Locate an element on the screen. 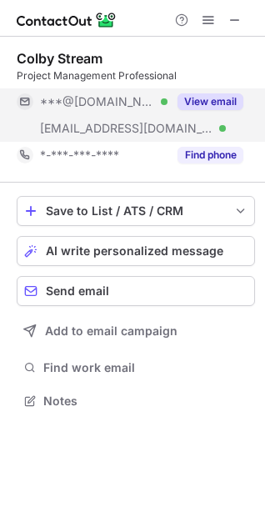 Image resolution: width=265 pixels, height=532 pixels. button: Find work email is located at coordinates (136, 367).